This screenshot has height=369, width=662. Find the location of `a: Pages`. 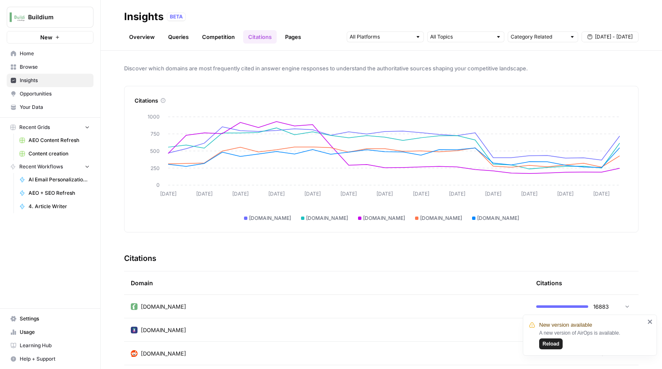

a: Pages is located at coordinates (293, 37).